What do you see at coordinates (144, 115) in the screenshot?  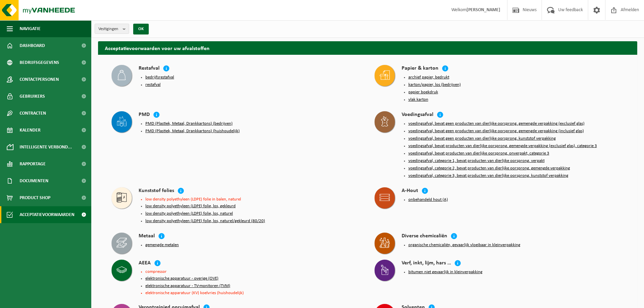 I see `h4: PMD` at bounding box center [144, 115].